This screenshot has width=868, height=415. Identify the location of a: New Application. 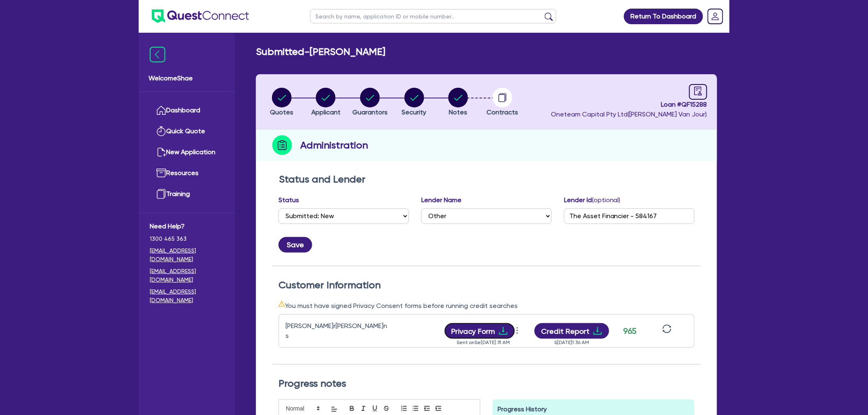
(187, 152).